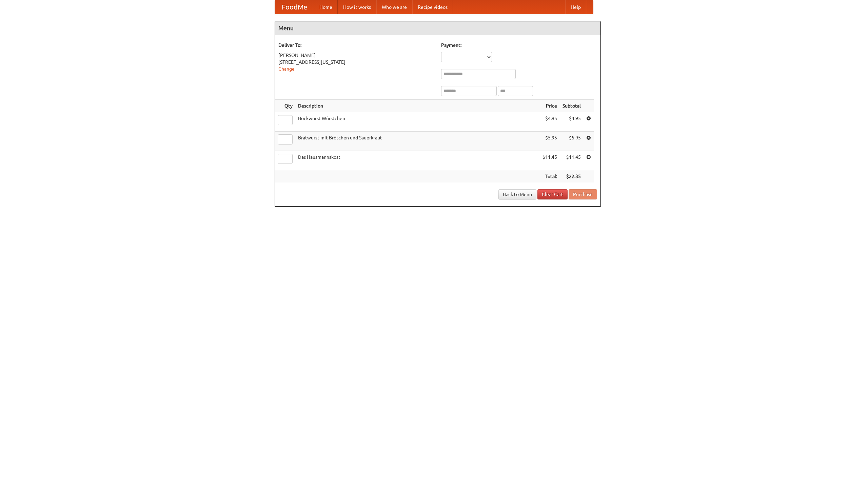 The image size is (868, 480). I want to click on td: Das Hausmannskost, so click(417, 160).